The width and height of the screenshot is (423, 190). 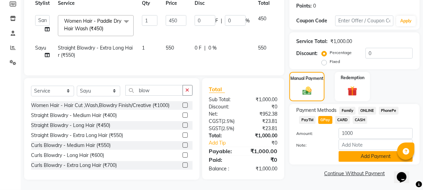 What do you see at coordinates (198, 48) in the screenshot?
I see `span: 0 F` at bounding box center [198, 48].